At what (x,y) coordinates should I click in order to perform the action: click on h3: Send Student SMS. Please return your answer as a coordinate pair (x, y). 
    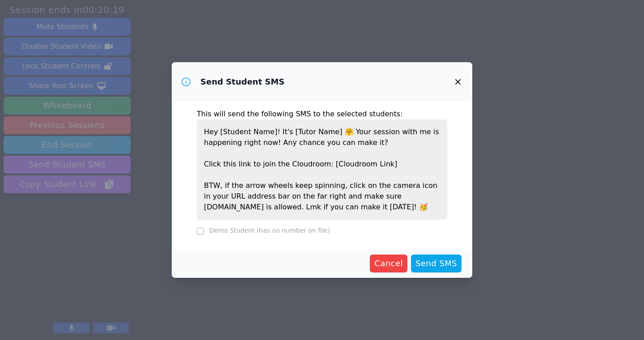
    Looking at the image, I should click on (243, 82).